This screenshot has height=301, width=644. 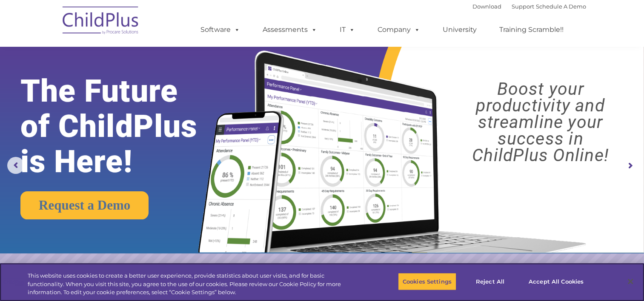 What do you see at coordinates (136, 94) in the screenshot?
I see `span: Phone number` at bounding box center [136, 94].